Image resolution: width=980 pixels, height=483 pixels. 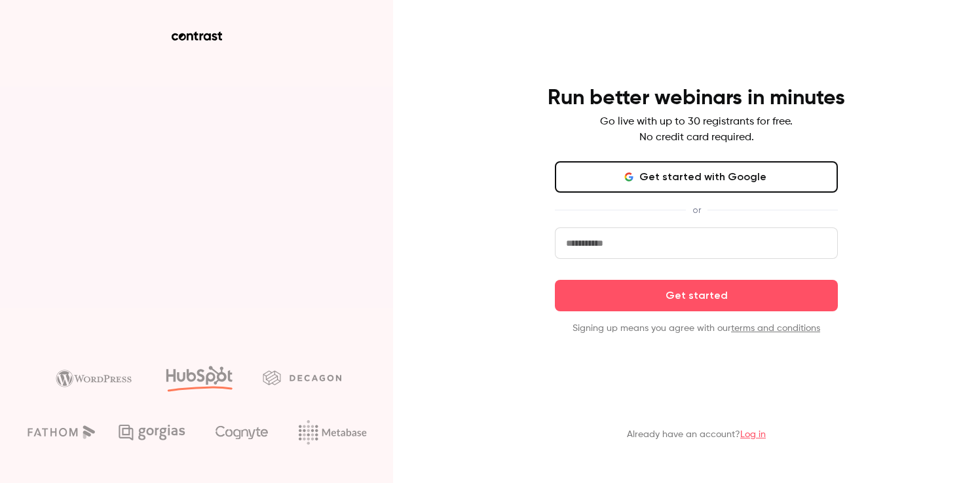 I want to click on p: Signing up means you agree with our, so click(x=696, y=328).